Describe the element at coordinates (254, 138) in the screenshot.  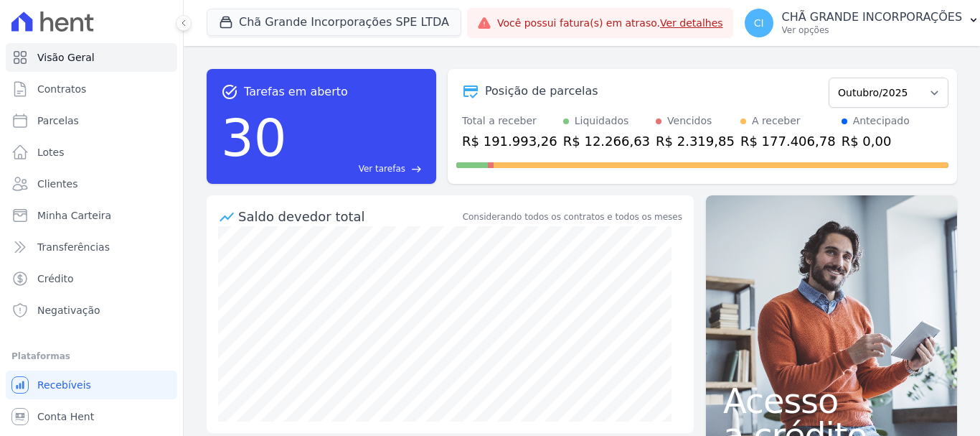
I see `div: 30` at that location.